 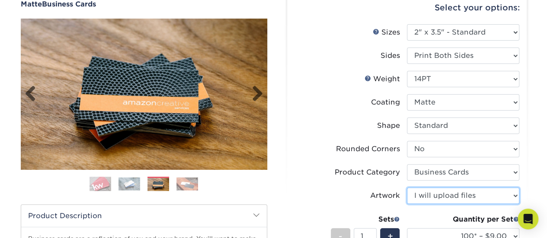 I want to click on div: Shape, so click(x=388, y=126).